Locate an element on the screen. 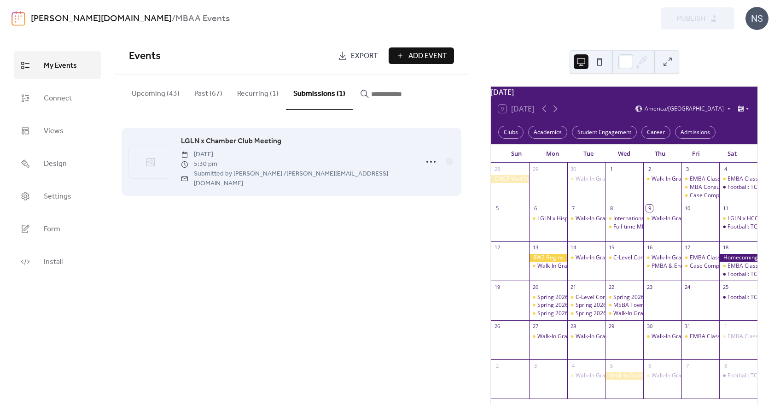 The width and height of the screenshot is (780, 405). span: Events is located at coordinates (145, 56).